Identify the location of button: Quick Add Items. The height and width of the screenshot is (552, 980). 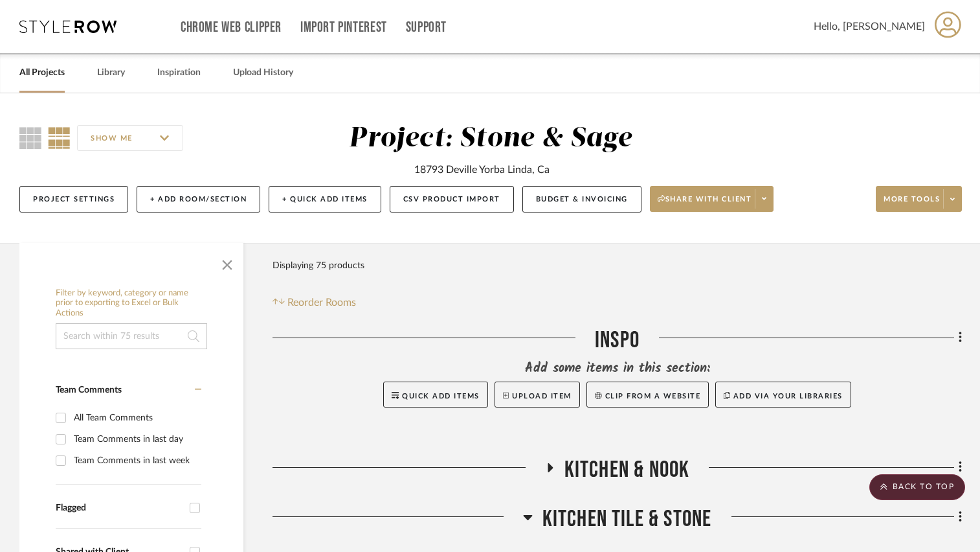
(436, 394).